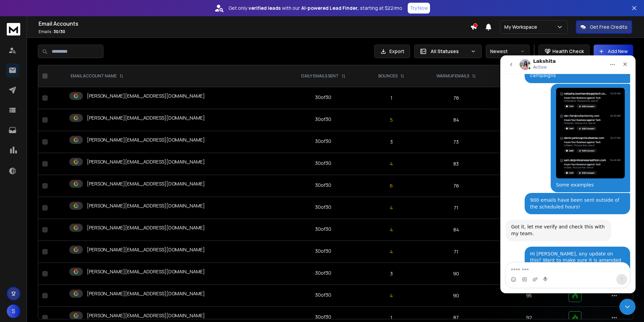  What do you see at coordinates (391, 120) in the screenshot?
I see `p: 5` at bounding box center [391, 120].